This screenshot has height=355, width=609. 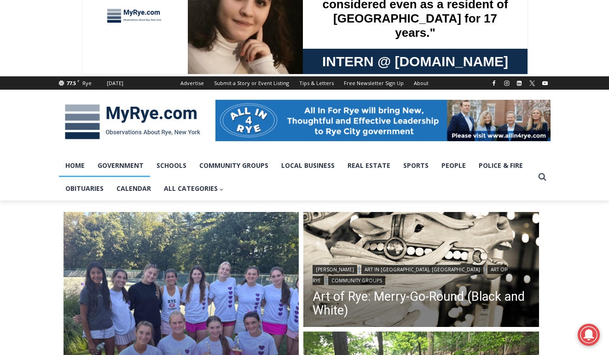 What do you see at coordinates (121, 166) in the screenshot?
I see `a: Government` at bounding box center [121, 166].